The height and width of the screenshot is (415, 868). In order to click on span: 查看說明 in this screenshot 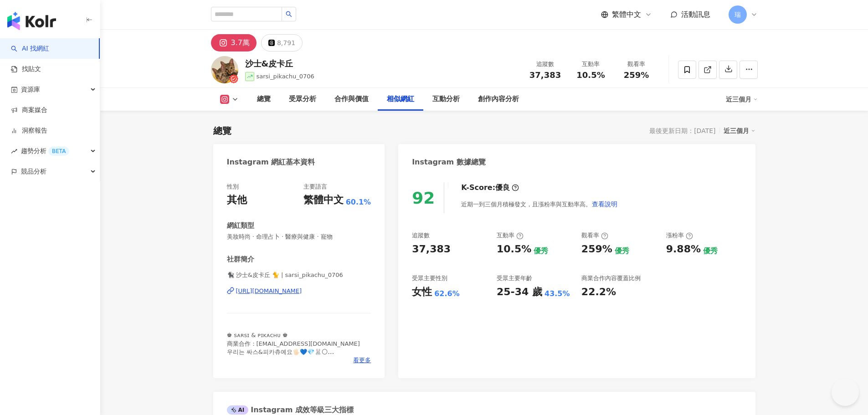, I will do `click(605, 204)`.